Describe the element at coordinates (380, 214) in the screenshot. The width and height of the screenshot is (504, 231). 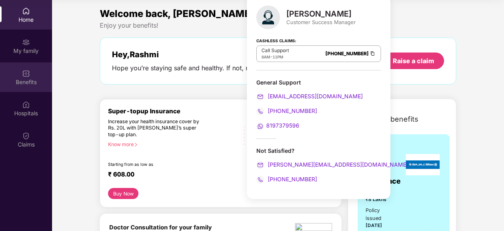
I see `div: Policy issued` at that location.